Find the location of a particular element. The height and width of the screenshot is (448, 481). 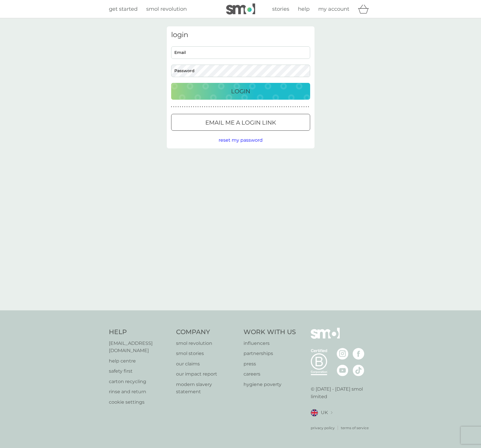

a: terms of service is located at coordinates (355, 428).